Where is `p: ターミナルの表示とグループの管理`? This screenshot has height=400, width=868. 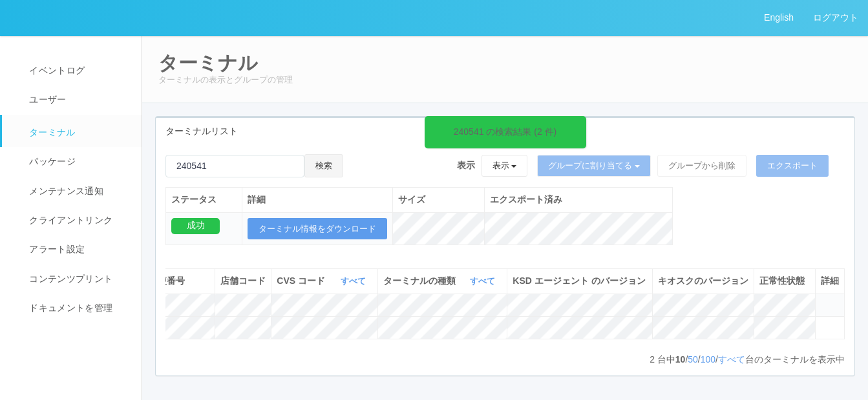 p: ターミナルの表示とグループの管理 is located at coordinates (505, 80).